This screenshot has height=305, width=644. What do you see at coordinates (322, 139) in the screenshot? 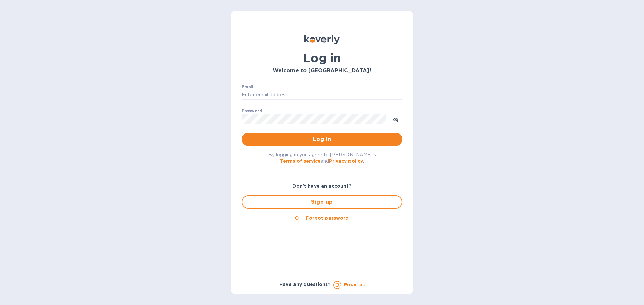
I see `span: Log in` at bounding box center [322, 139].